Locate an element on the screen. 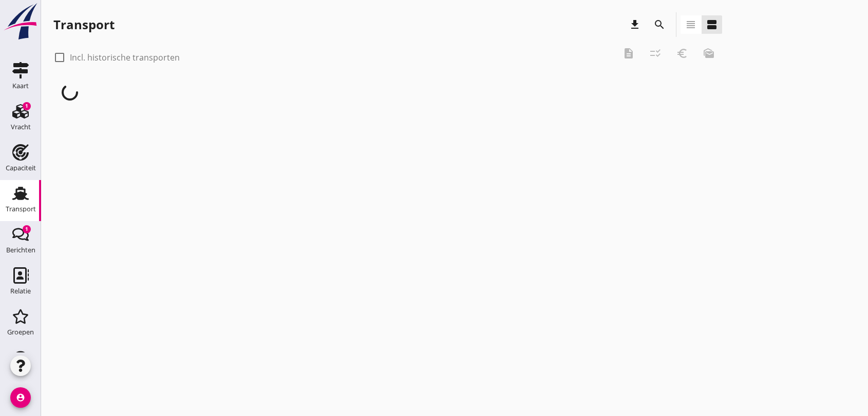 The image size is (868, 416). div: Berichten is located at coordinates (20, 250).